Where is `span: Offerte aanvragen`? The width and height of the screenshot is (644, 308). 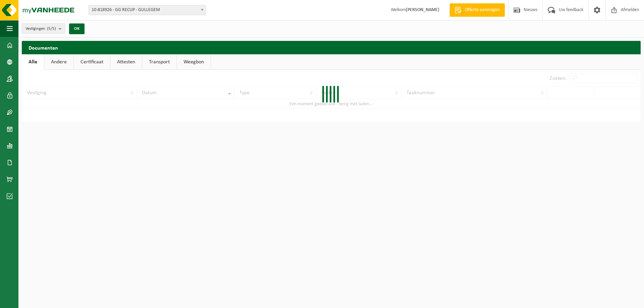 span: Offerte aanvragen is located at coordinates (483, 10).